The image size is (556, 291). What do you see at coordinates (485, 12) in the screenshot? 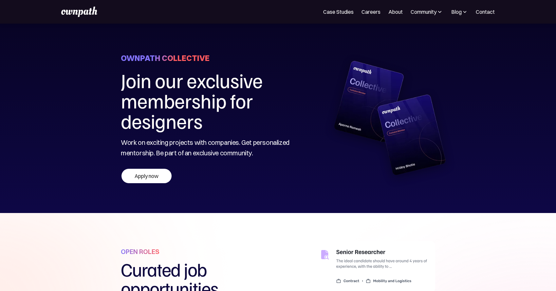
I see `a: Contact` at bounding box center [485, 12].